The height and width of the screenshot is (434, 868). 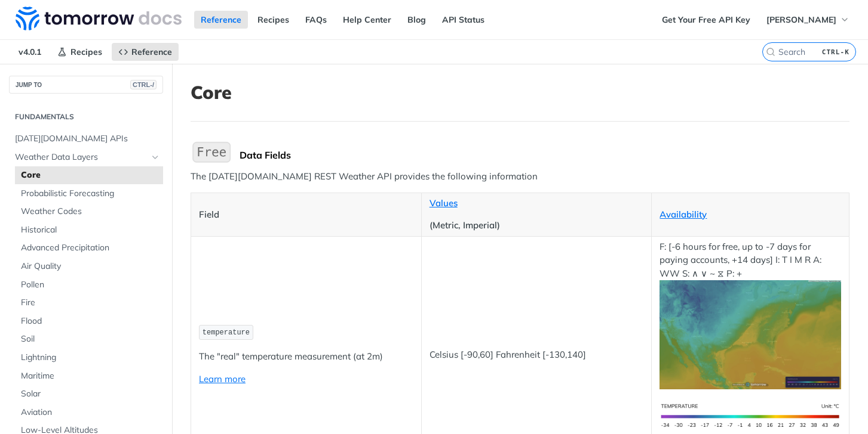 I want to click on a: Probabilistic Forecasting, so click(x=89, y=194).